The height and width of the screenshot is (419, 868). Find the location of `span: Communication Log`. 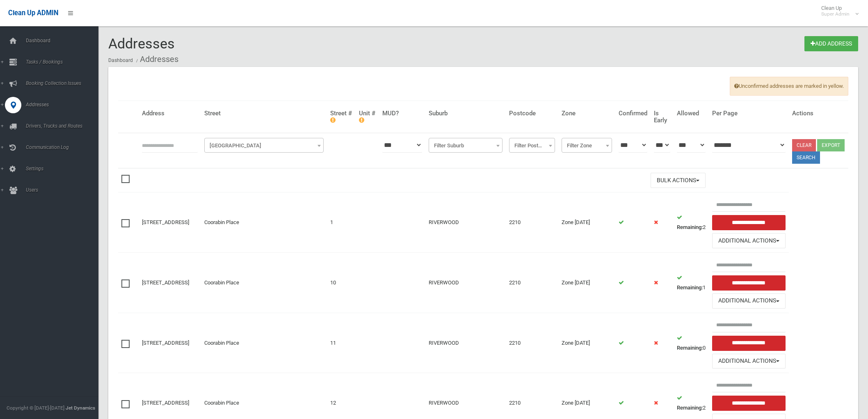

span: Communication Log is located at coordinates (64, 147).